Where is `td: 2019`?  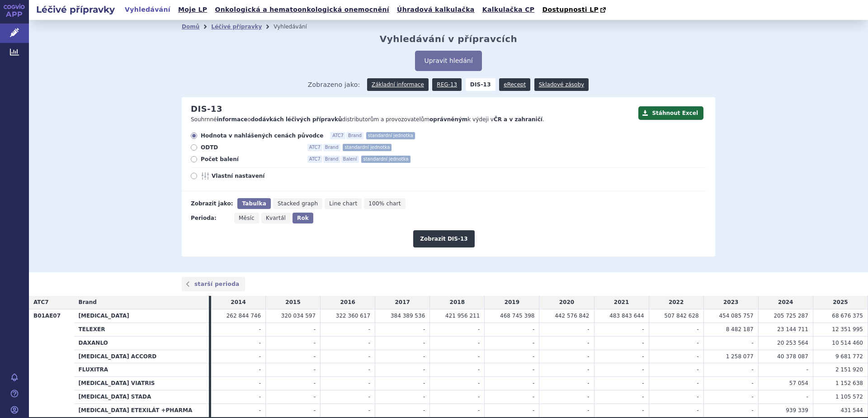 td: 2019 is located at coordinates (512, 302).